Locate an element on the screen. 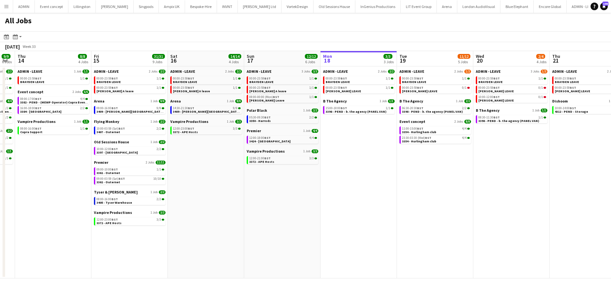  button: Old Sessions House is located at coordinates (334, 6).